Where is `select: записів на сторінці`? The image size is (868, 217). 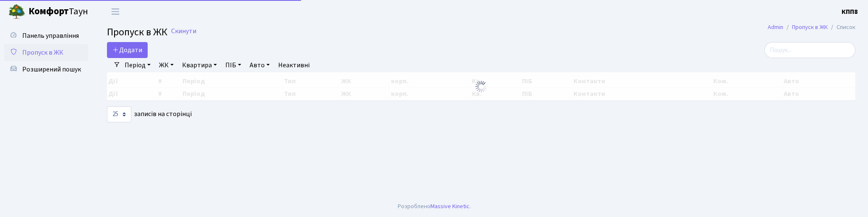
select: записів на сторінці is located at coordinates (119, 115).